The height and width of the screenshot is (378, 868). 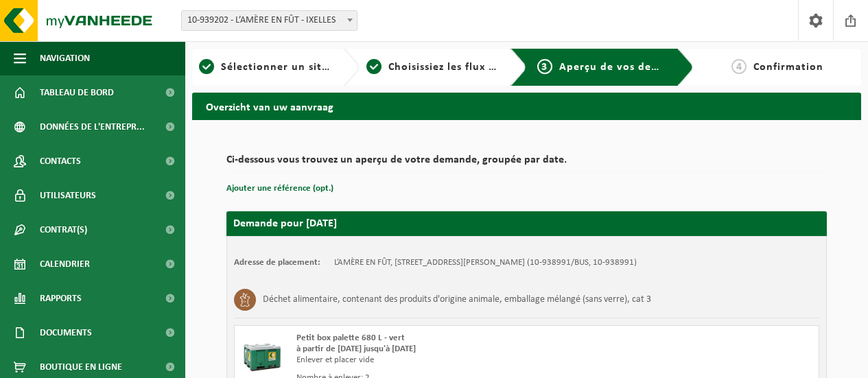 What do you see at coordinates (526, 163) in the screenshot?
I see `h2: Ci-dessous vous trouvez un aperçu de votre demande, groupée par date.` at bounding box center [526, 163].